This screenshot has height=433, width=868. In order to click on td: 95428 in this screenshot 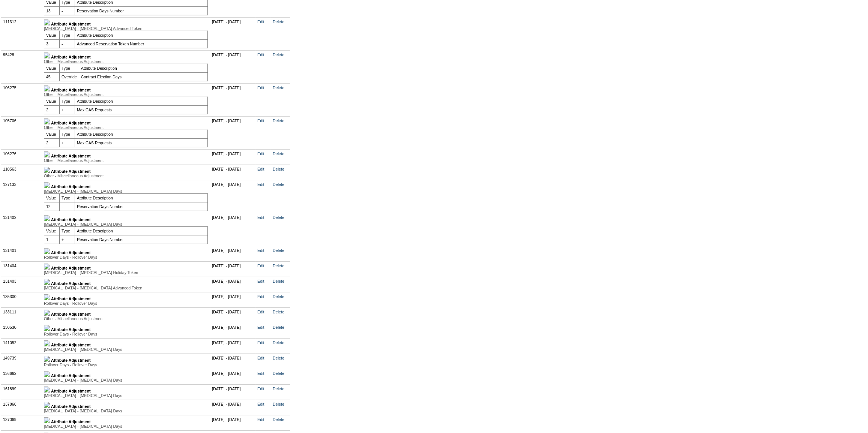, I will do `click(22, 66)`.